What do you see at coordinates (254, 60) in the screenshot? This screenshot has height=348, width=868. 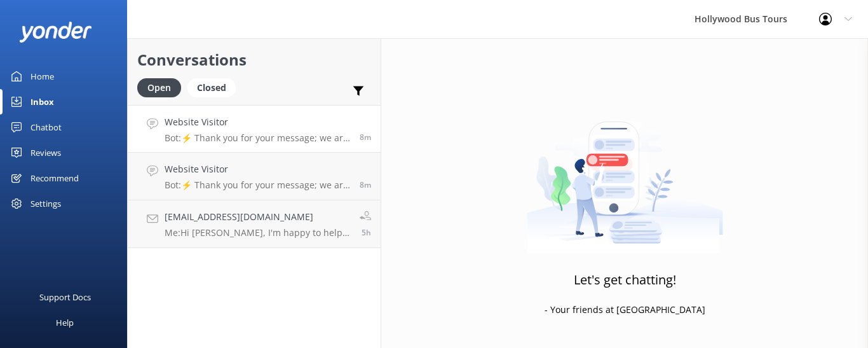 I see `h2: Conversations` at bounding box center [254, 60].